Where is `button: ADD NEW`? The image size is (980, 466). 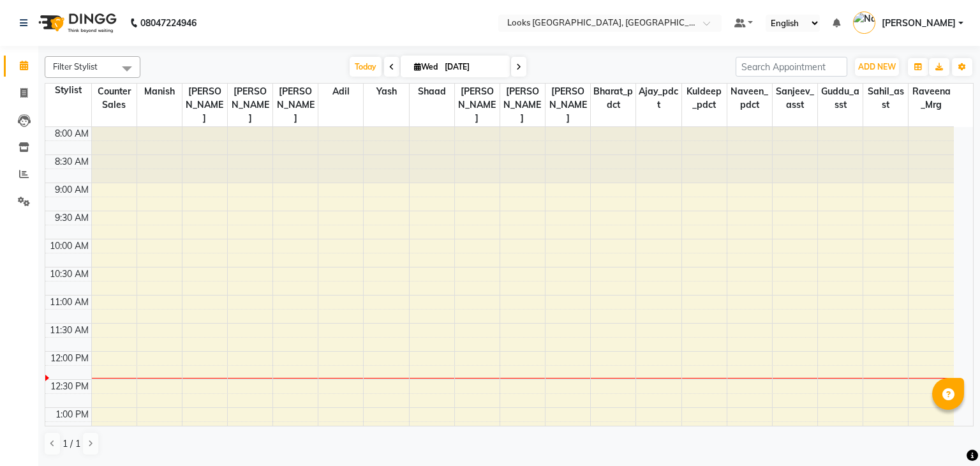
button: ADD NEW is located at coordinates (877, 67).